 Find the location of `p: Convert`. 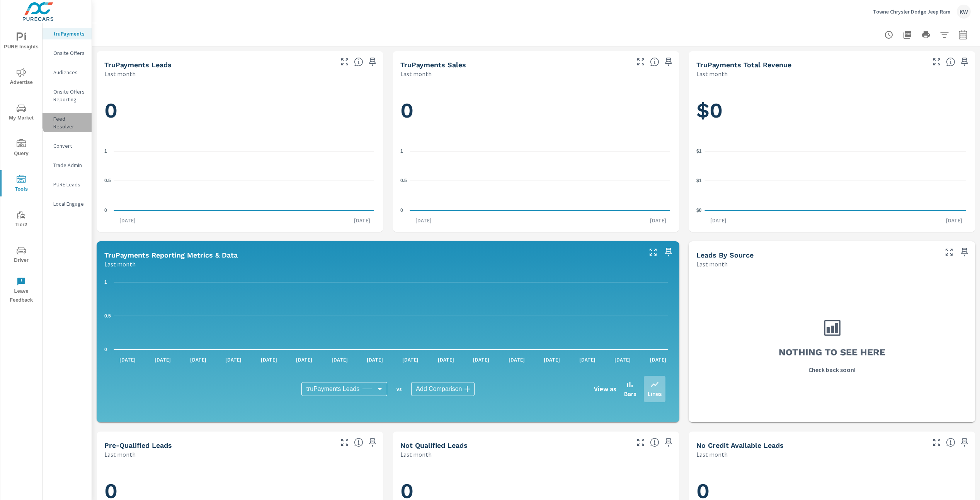

p: Convert is located at coordinates (69, 146).